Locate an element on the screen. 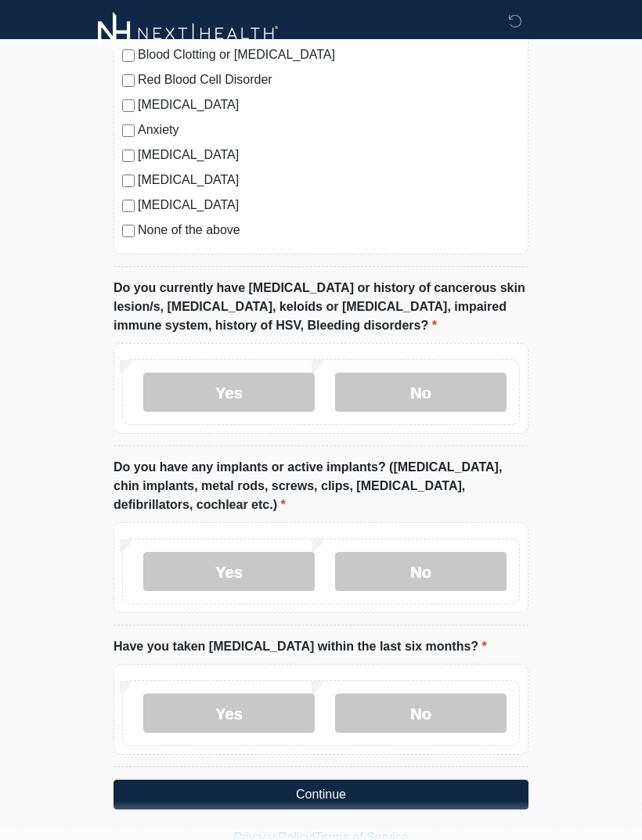 This screenshot has height=840, width=642. input: Red Blood Cell Disorder is located at coordinates (128, 81).